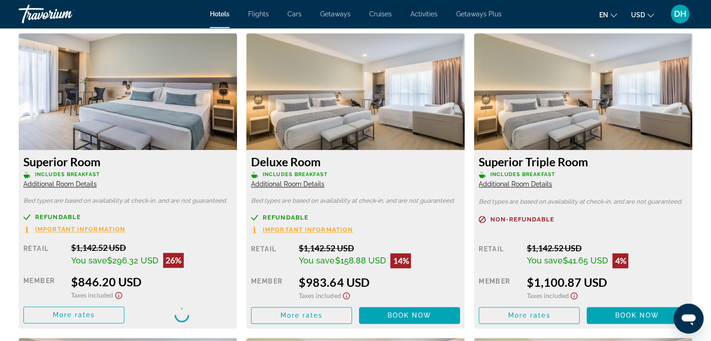 This screenshot has height=341, width=711. I want to click on div: $846.20 USD, so click(151, 282).